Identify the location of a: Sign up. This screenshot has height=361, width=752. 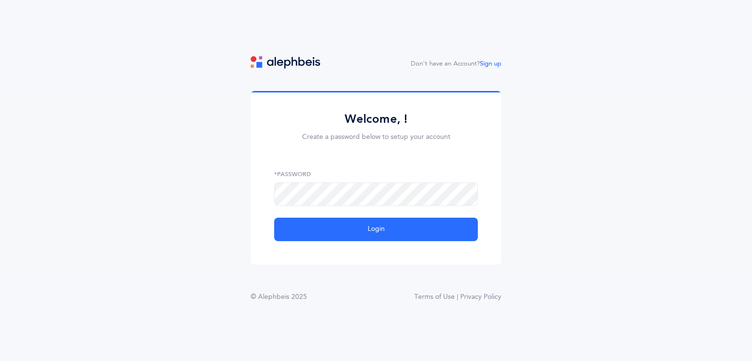
(491, 64).